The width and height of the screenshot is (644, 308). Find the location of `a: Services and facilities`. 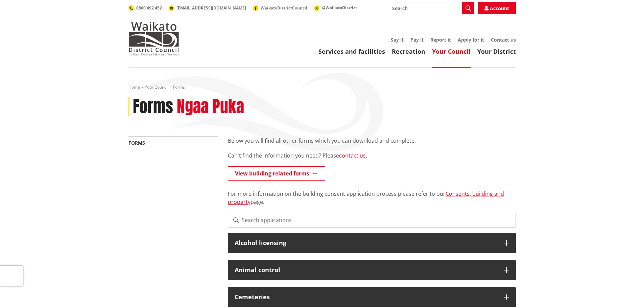

a: Services and facilities is located at coordinates (351, 51).